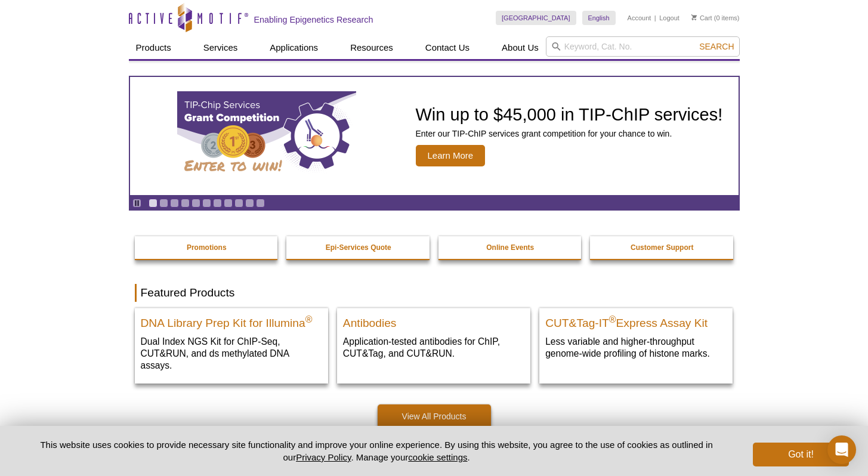 The width and height of the screenshot is (868, 476). Describe the element at coordinates (434, 293) in the screenshot. I see `h2: Featured Products` at that location.